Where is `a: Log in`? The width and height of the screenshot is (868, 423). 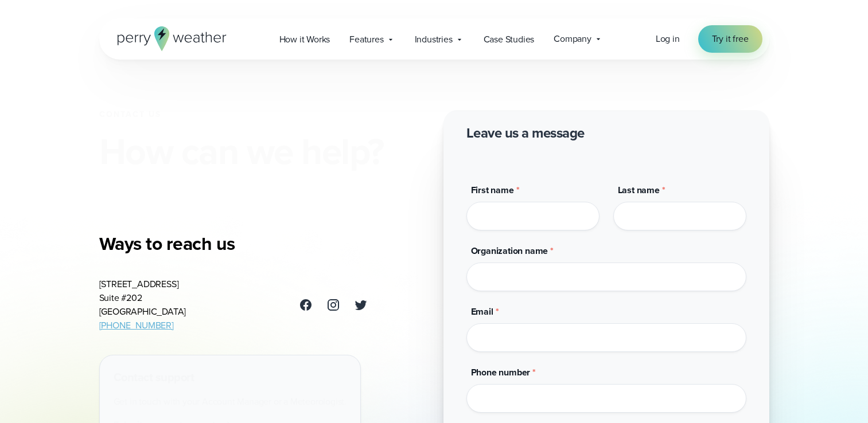
a: Log in is located at coordinates (668, 39).